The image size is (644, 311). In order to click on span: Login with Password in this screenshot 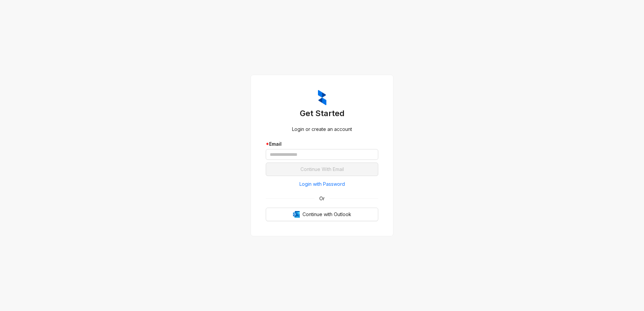, I will do `click(322, 184)`.